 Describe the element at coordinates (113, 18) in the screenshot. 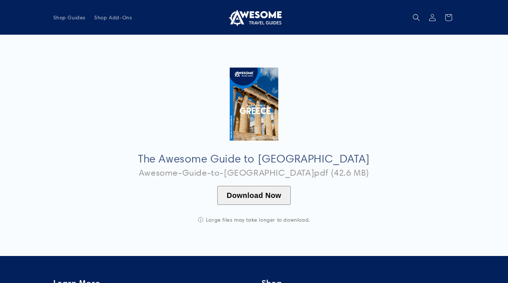

I see `a: Shop Add-Ons` at that location.